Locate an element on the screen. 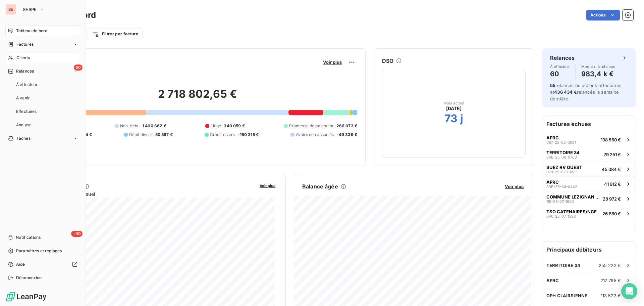 This screenshot has width=644, height=306. span: Mois actuel is located at coordinates (454, 103).